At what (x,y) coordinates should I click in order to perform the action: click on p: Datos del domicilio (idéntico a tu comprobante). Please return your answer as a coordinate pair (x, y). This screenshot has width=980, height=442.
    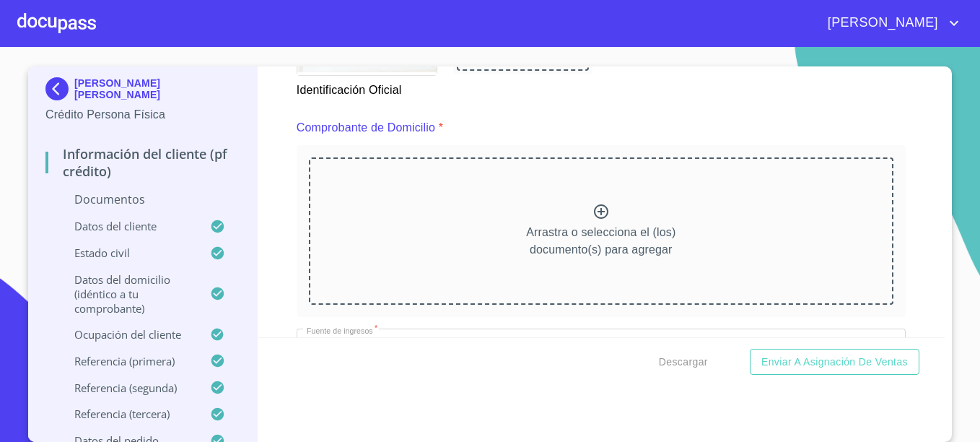
    Looking at the image, I should click on (128, 293).